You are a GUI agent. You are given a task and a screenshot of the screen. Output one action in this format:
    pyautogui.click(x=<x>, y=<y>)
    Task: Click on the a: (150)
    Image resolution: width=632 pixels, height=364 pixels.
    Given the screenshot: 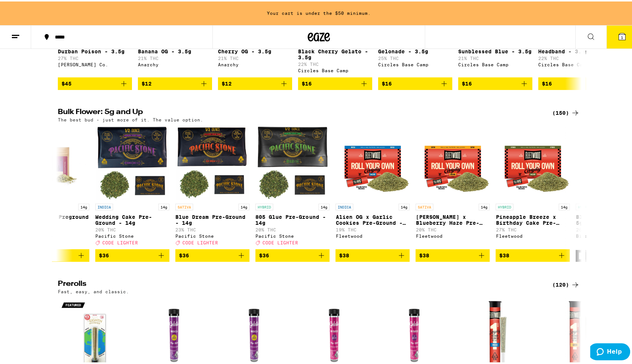 What is the action you would take?
    pyautogui.click(x=566, y=112)
    